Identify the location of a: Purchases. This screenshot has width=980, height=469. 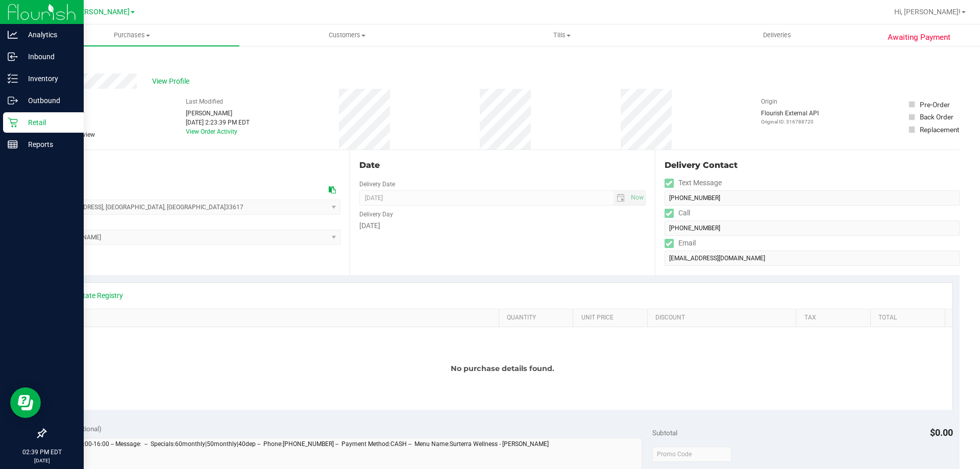
(132, 35).